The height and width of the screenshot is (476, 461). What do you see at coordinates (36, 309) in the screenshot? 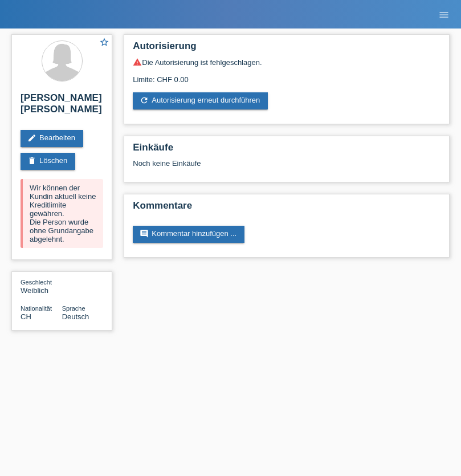
I see `span: Nationalität` at bounding box center [36, 309].